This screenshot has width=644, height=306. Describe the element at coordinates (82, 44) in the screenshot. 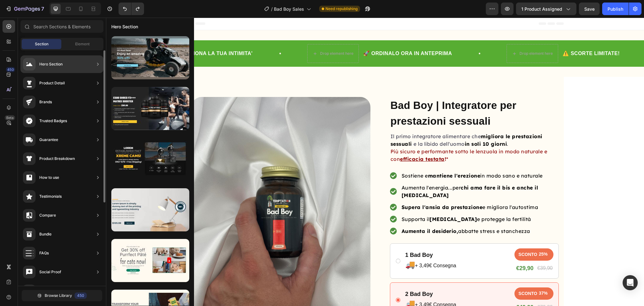

I see `span: Element` at that location.